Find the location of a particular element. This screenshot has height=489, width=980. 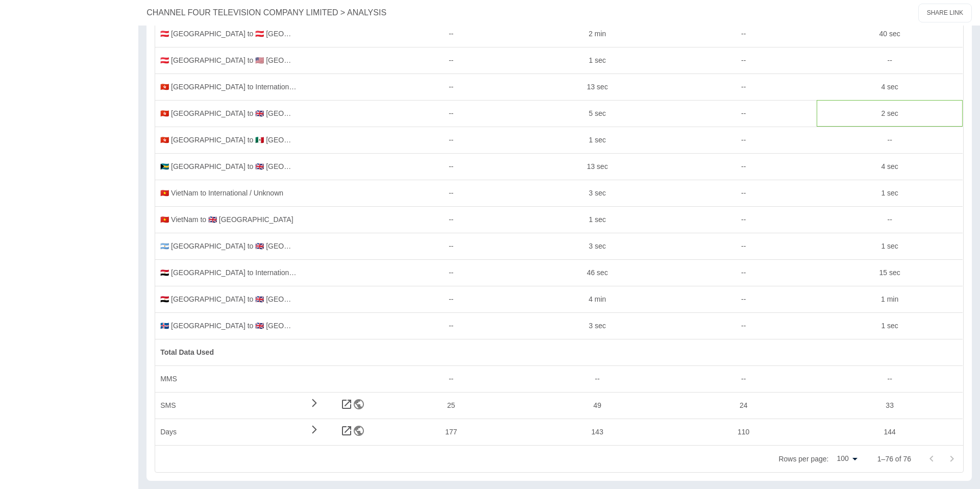

button: SHARE LINK is located at coordinates (945, 13).